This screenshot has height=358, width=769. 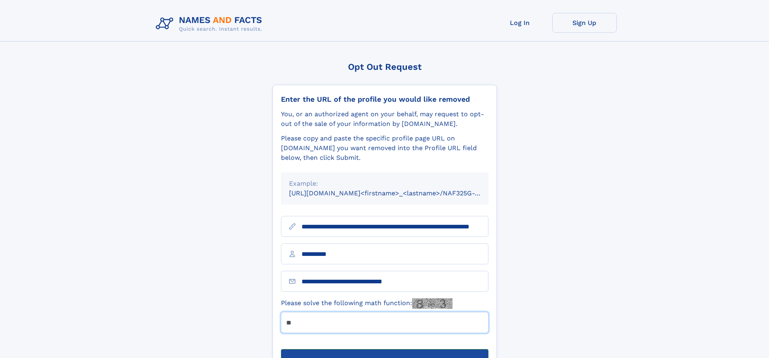 I want to click on div: Opt Out Request, so click(x=385, y=67).